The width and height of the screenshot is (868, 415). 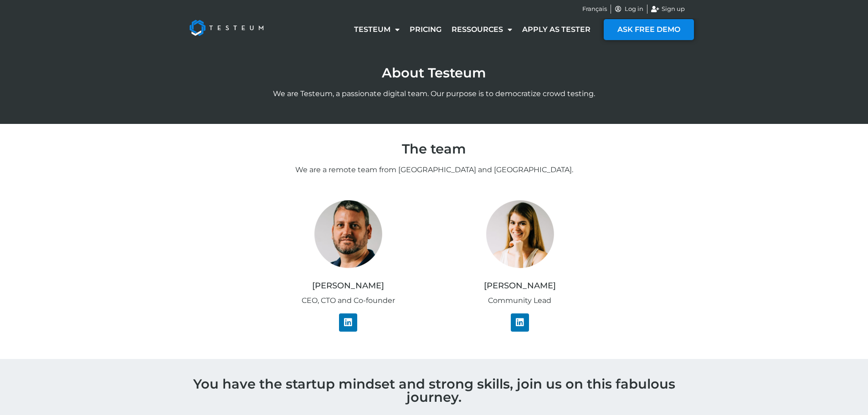 What do you see at coordinates (434, 72) in the screenshot?
I see `h1: About Testeum` at bounding box center [434, 72].